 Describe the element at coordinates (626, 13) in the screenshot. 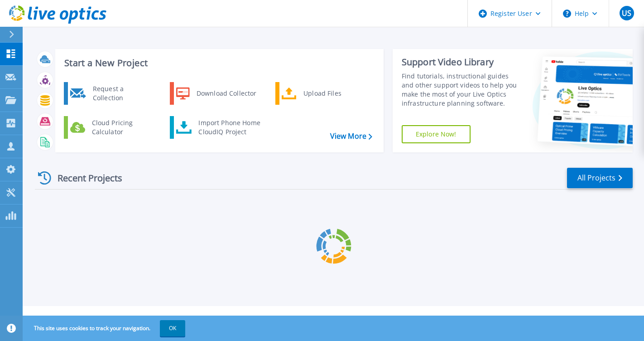

I see `span: US` at that location.